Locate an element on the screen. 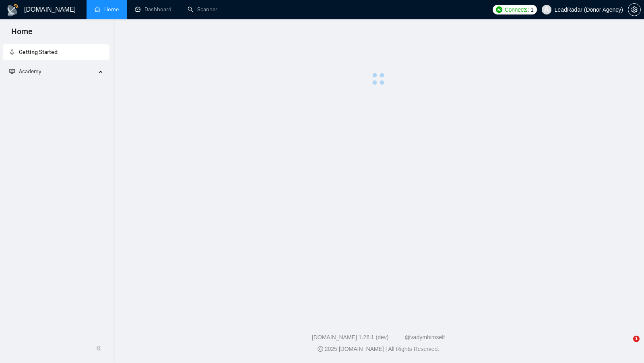  span: double-left is located at coordinates (100, 348).